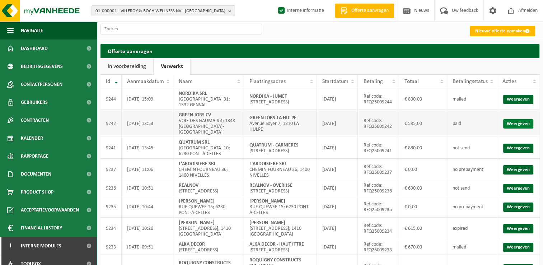  I want to click on strong: NORDIKA - JUMET, so click(268, 96).